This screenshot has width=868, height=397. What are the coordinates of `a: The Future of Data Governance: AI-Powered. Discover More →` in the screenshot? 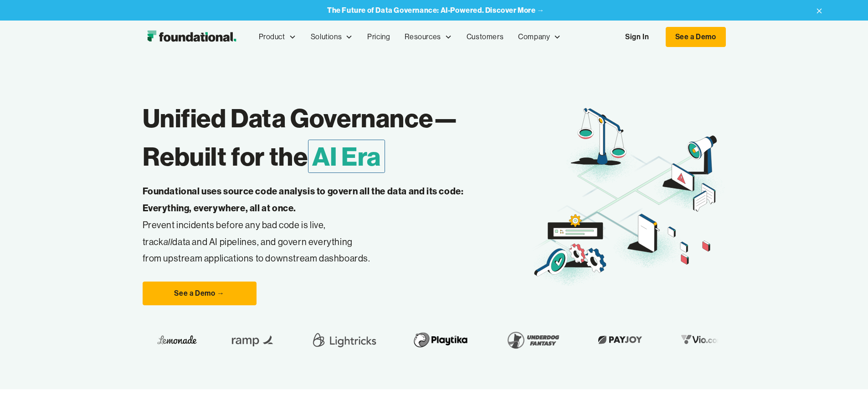 It's located at (435, 10).